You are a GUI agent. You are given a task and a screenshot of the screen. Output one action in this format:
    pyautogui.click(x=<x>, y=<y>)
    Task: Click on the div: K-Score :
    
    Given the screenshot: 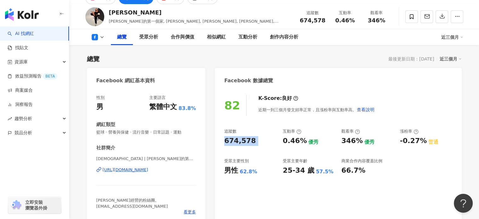 What is the action you would take?
    pyautogui.click(x=278, y=98)
    